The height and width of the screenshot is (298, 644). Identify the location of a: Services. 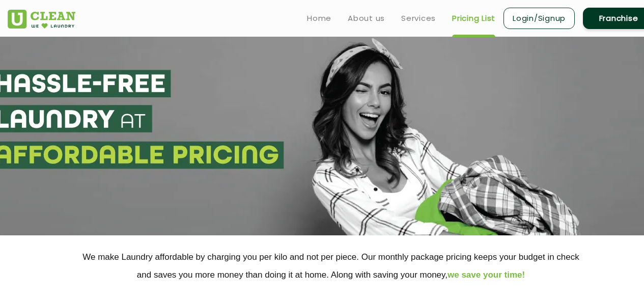
(418, 18).